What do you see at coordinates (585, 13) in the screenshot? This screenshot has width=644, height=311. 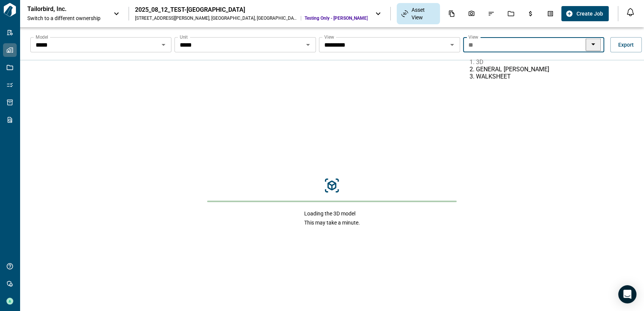 I see `button: Create Job` at bounding box center [585, 13].